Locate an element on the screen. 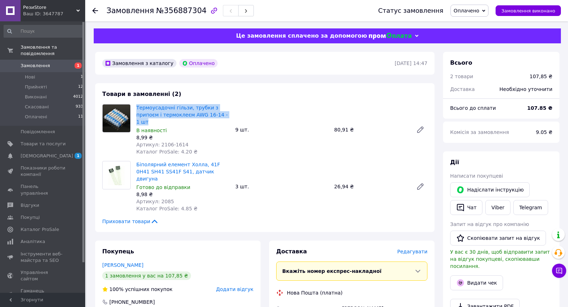 This screenshot has width=568, height=307. span: 11 is located at coordinates (81, 117).